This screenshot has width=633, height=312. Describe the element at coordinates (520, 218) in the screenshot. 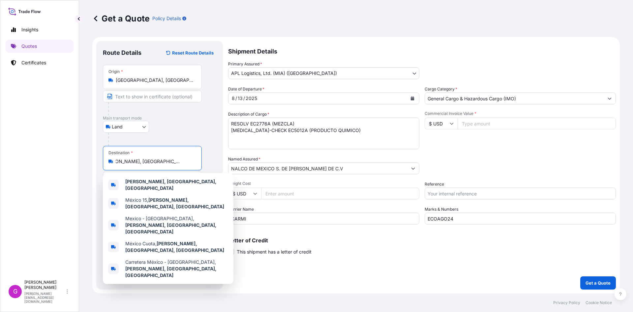

I see `input: Number1, number2,...` at that location.